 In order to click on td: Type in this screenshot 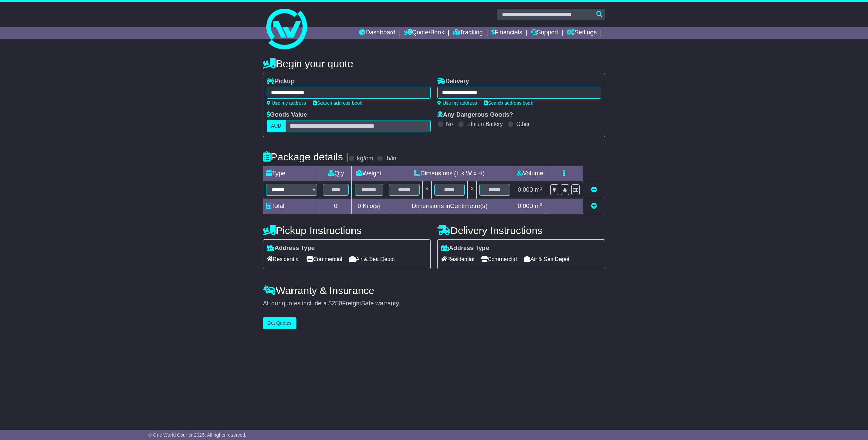, I will do `click(292, 173)`.